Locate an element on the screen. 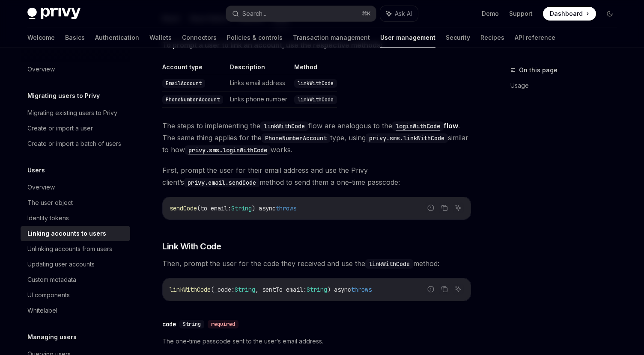 Image resolution: width=644 pixels, height=355 pixels. a: Support is located at coordinates (521, 14).